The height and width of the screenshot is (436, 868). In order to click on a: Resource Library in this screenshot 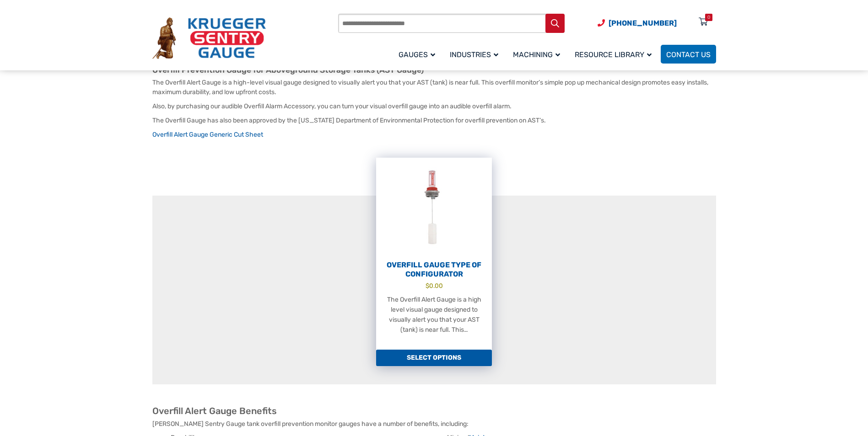, I will do `click(615, 54)`.